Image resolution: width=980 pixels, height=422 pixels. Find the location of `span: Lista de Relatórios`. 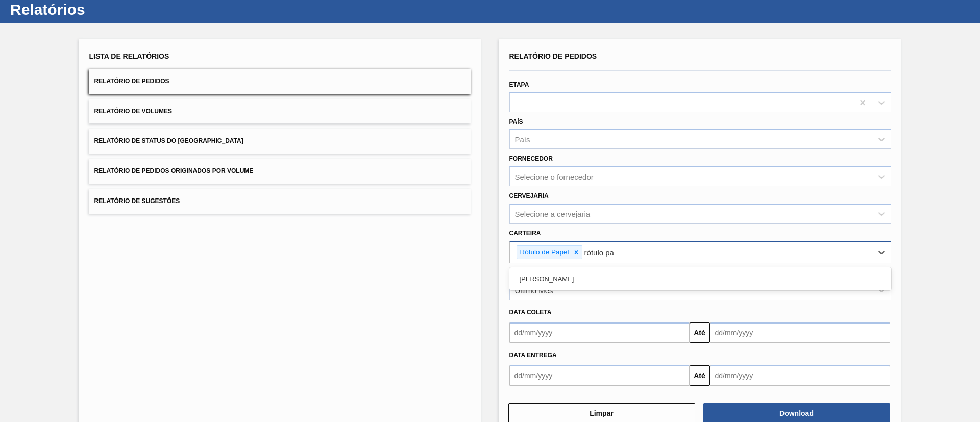

span: Lista de Relatórios is located at coordinates (129, 56).